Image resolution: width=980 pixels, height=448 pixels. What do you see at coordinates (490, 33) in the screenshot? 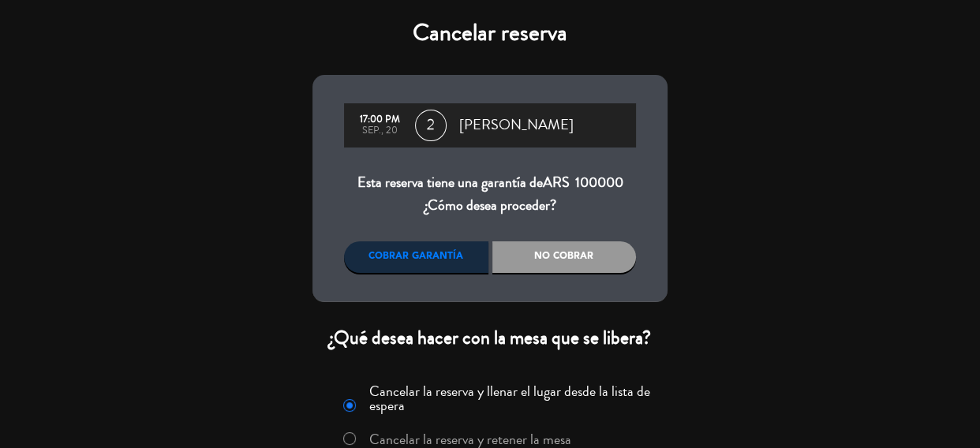
I see `h4: Cancelar reserva` at bounding box center [490, 33].